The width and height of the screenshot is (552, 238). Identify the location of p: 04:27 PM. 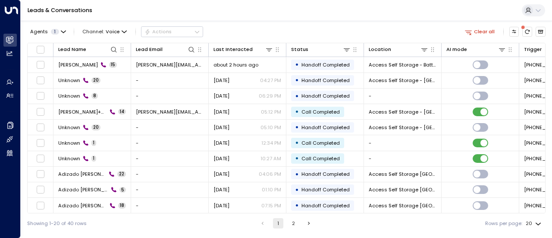
(270, 80).